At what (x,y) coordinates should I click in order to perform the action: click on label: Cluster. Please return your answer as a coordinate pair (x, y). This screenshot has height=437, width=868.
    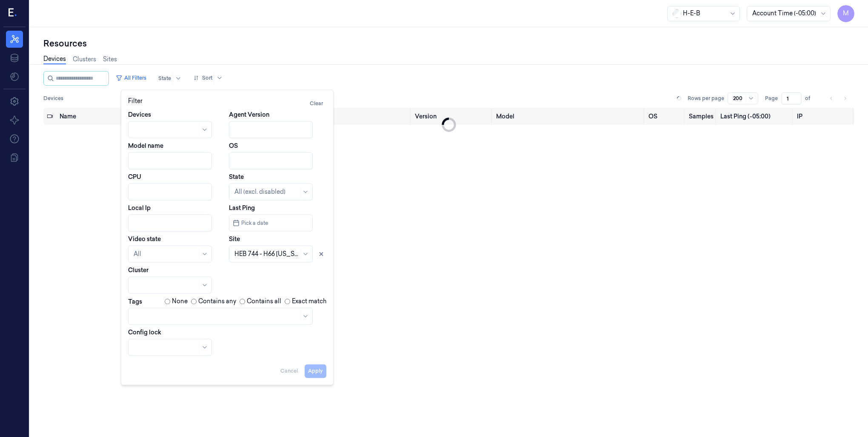
    Looking at the image, I should click on (138, 270).